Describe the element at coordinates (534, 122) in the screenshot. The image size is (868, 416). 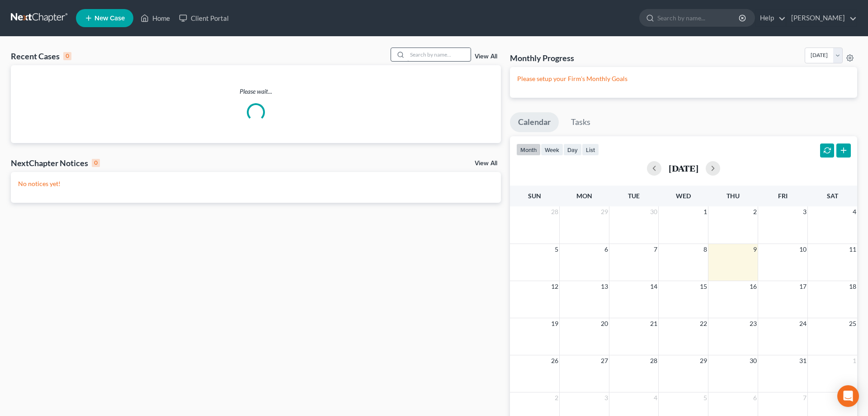
I see `a: Calendar` at that location.